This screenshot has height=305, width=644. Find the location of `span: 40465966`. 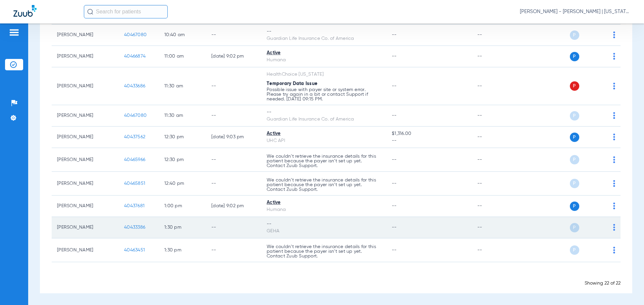

span: 40465966 is located at coordinates (135, 160).